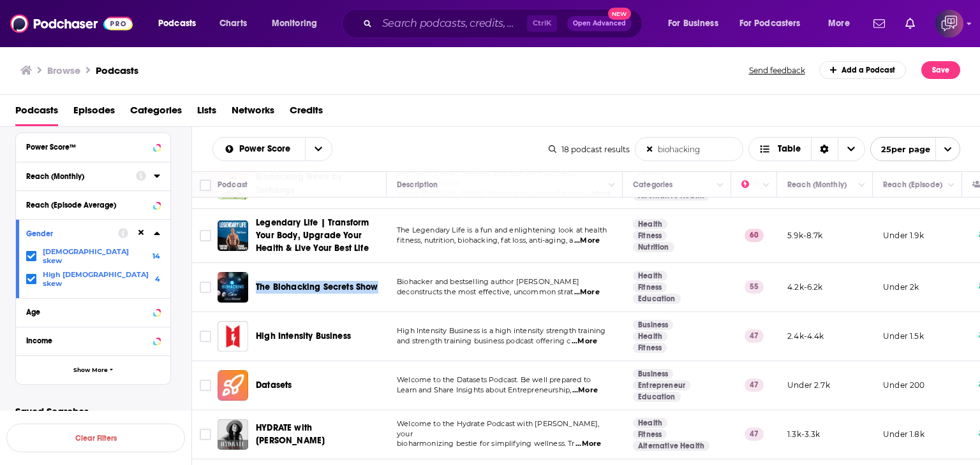  I want to click on p: Under 1.5k, so click(903, 336).